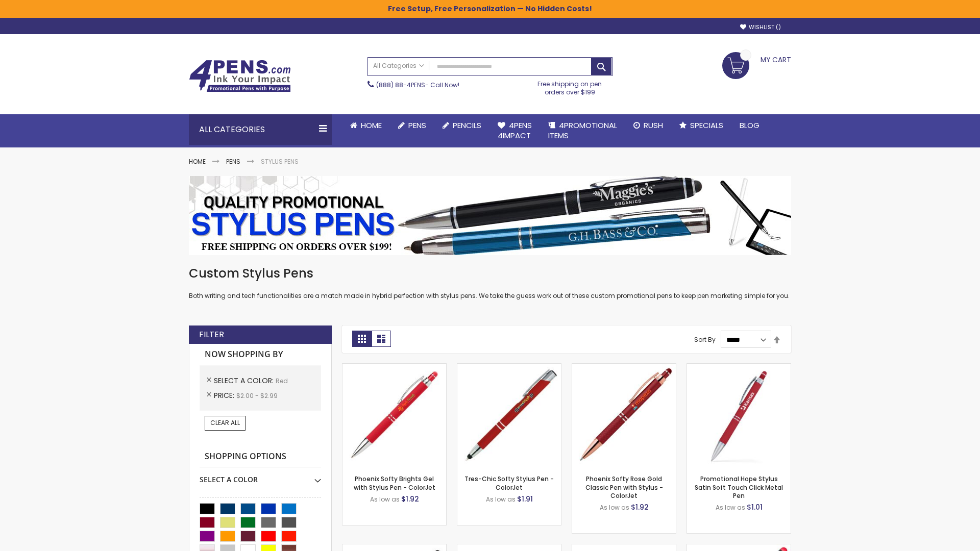  I want to click on span: All Categories, so click(399, 66).